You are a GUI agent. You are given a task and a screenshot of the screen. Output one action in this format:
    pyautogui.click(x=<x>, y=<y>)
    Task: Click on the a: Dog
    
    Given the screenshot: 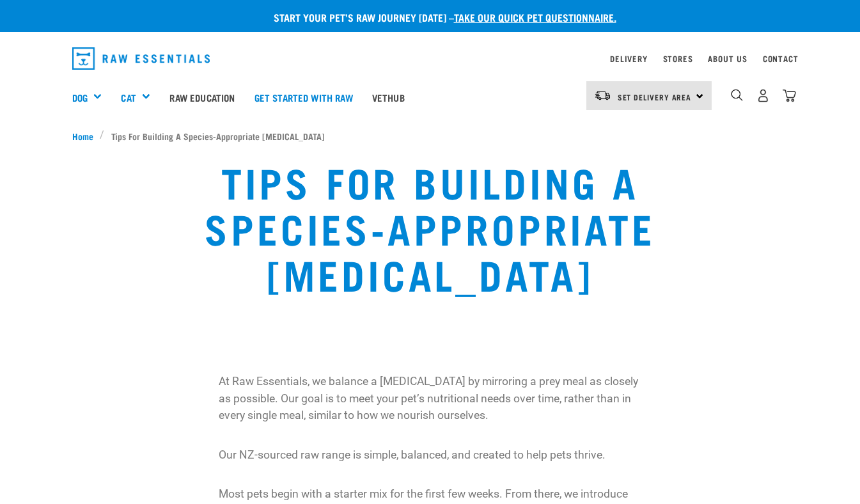 What is the action you would take?
    pyautogui.click(x=80, y=97)
    